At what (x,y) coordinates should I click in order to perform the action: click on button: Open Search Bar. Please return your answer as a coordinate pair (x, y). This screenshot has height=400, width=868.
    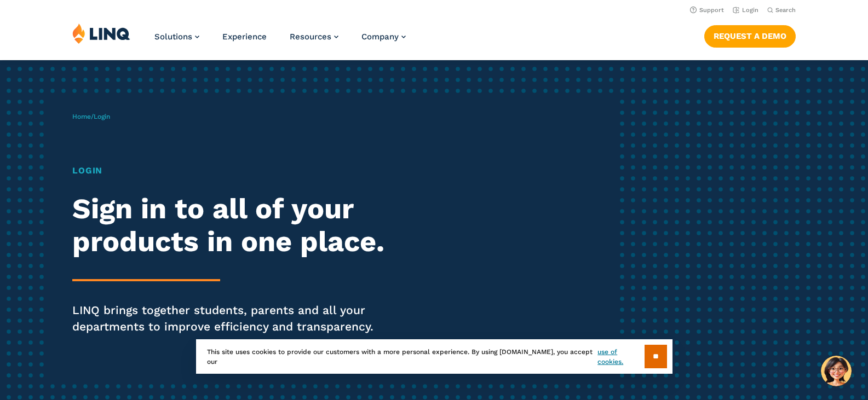
    Looking at the image, I should click on (782, 10).